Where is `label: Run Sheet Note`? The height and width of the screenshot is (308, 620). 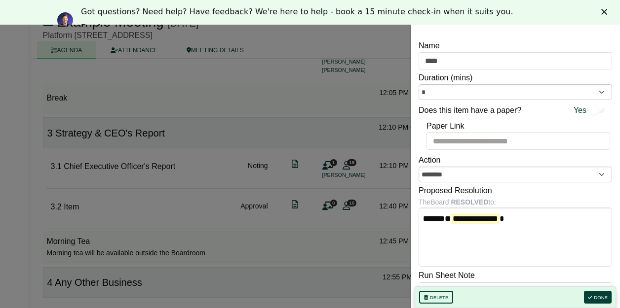 label: Run Sheet Note is located at coordinates (446, 276).